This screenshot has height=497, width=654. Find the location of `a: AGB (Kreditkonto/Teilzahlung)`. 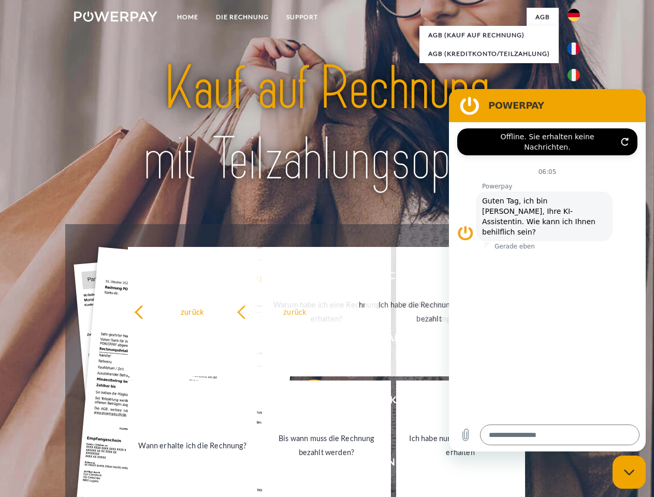

a: AGB (Kreditkonto/Teilzahlung) is located at coordinates (489, 54).